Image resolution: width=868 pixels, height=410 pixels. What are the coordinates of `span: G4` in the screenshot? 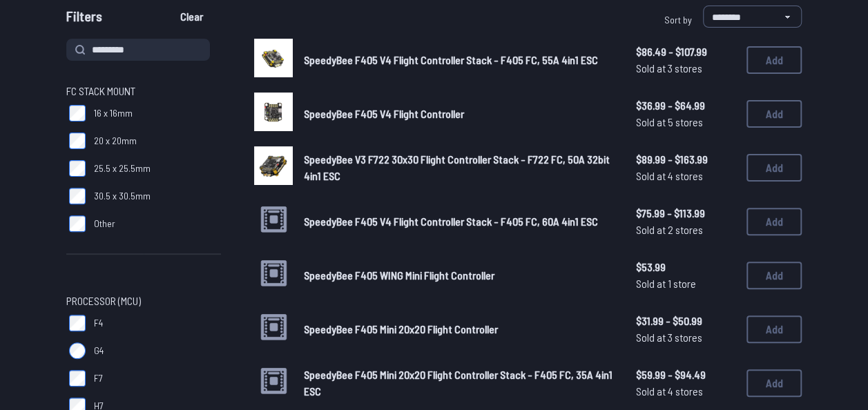 It's located at (99, 350).